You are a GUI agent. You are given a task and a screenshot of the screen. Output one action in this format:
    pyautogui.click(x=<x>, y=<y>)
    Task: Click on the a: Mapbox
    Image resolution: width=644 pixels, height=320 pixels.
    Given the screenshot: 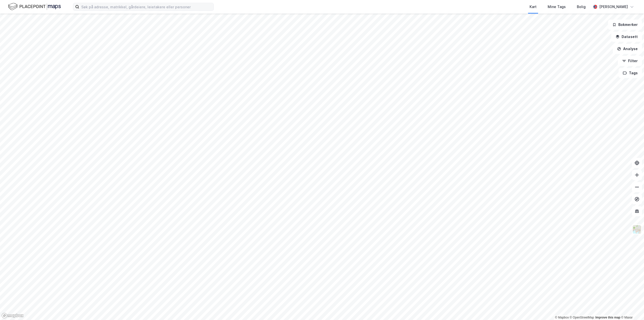 What is the action you would take?
    pyautogui.click(x=562, y=318)
    